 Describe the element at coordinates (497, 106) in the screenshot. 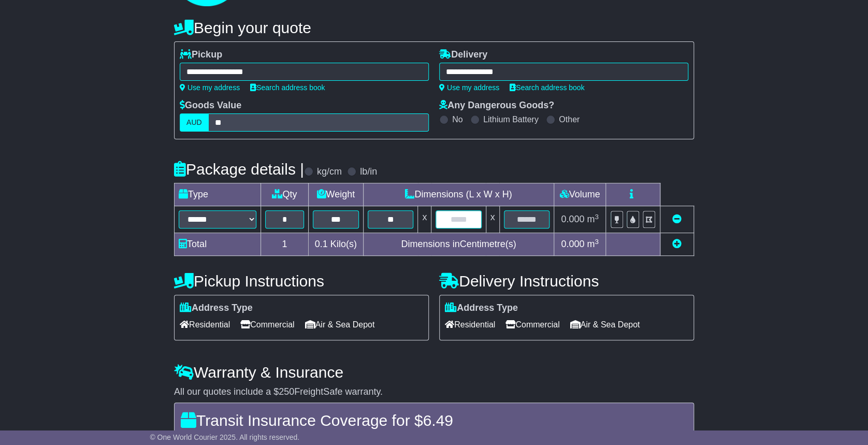

I see `label: Any Dangerous Goods?` at that location.